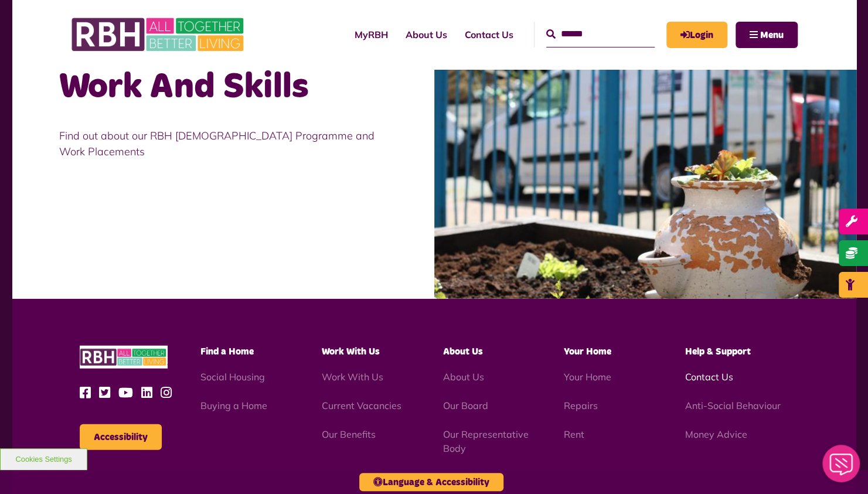 This screenshot has width=868, height=494. What do you see at coordinates (227, 352) in the screenshot?
I see `span: Find a Home` at bounding box center [227, 352].